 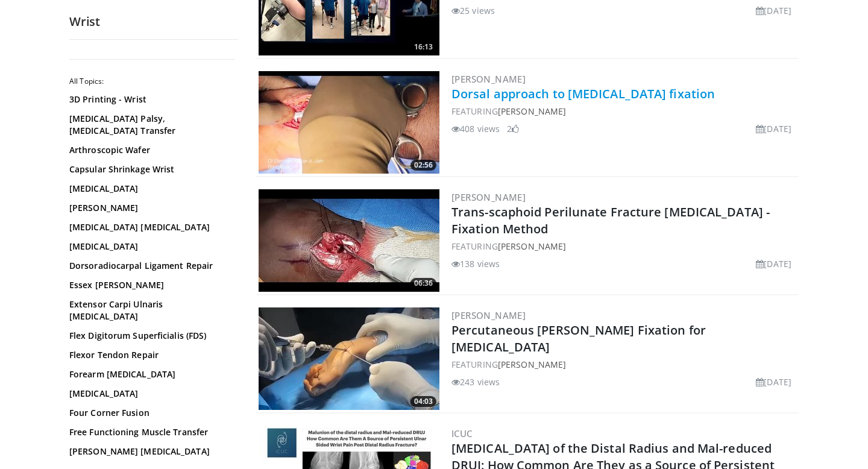 What do you see at coordinates (151, 99) in the screenshot?
I see `a: 3D Printing - Wrist` at bounding box center [151, 99].